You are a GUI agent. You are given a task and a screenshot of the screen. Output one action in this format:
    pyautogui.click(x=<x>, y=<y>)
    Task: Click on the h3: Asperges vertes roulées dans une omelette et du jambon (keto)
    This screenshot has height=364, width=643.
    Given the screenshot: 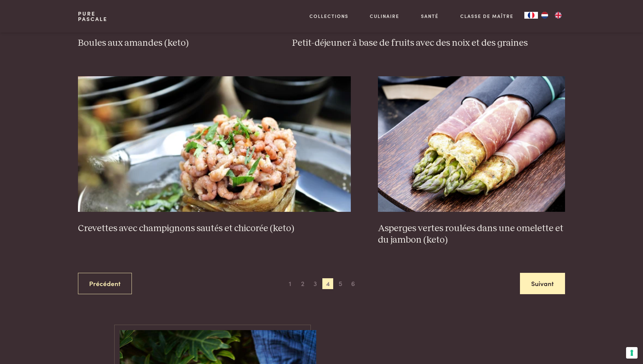 What is the action you would take?
    pyautogui.click(x=471, y=234)
    